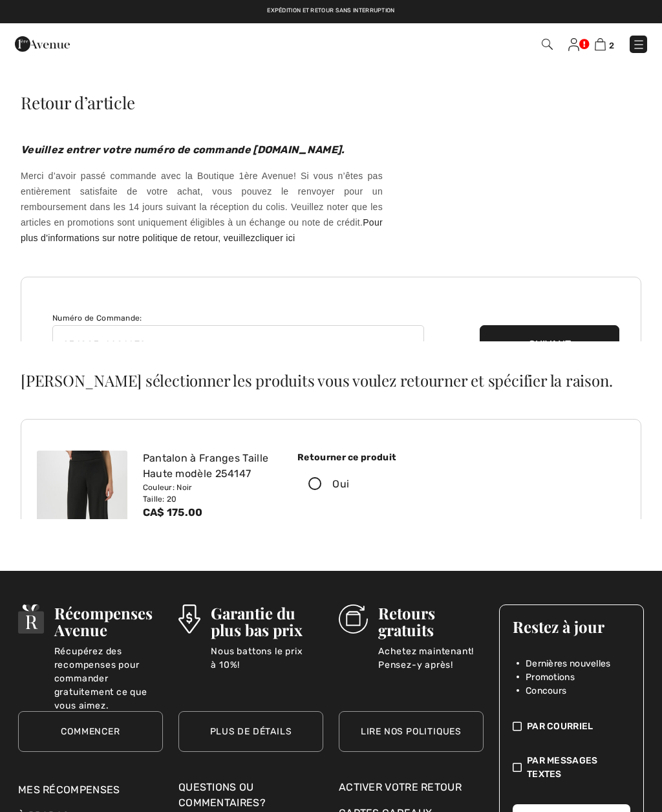 The height and width of the screenshot is (812, 662). What do you see at coordinates (371, 530) in the screenshot?
I see `label: Non` at bounding box center [371, 530].